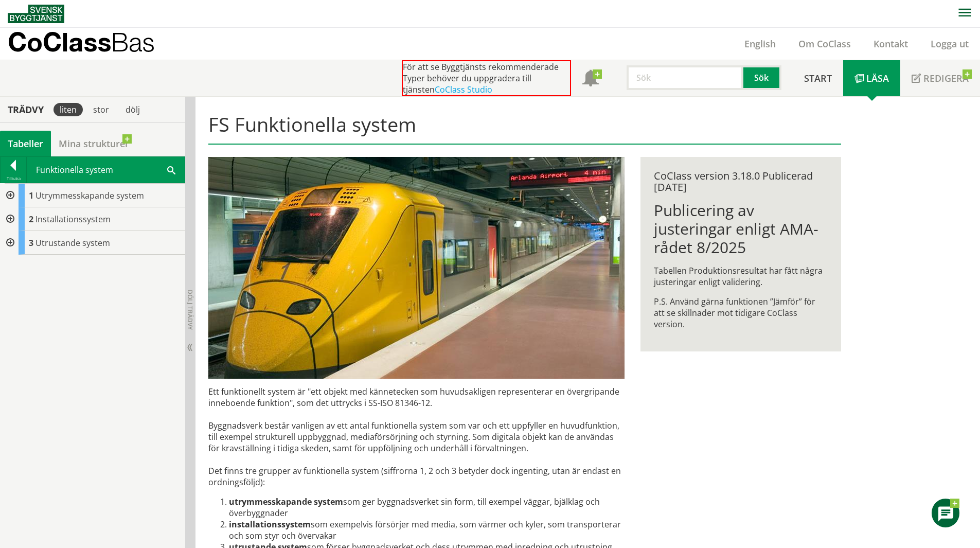 The width and height of the screenshot is (980, 548). Describe the element at coordinates (741, 276) in the screenshot. I see `p: Tabellen Produktionsresultat har fått några justeringar enligt validering.` at that location.